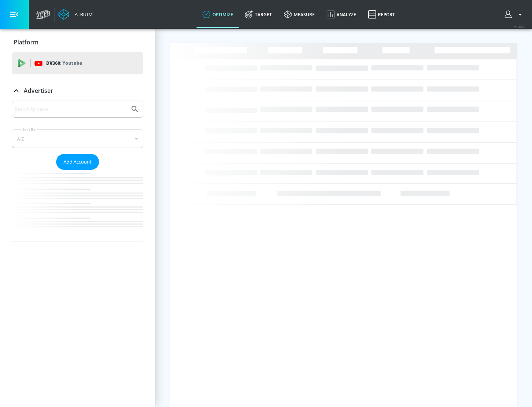 The width and height of the screenshot is (532, 407). What do you see at coordinates (78, 162) in the screenshot?
I see `button: Add Account` at bounding box center [78, 162].